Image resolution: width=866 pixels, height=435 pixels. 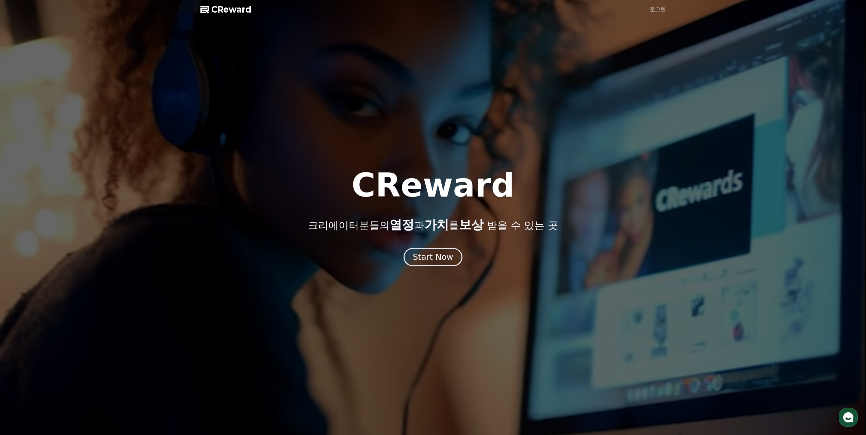 What do you see at coordinates (23, 224) in the screenshot?
I see `a: 홈` at bounding box center [23, 224].